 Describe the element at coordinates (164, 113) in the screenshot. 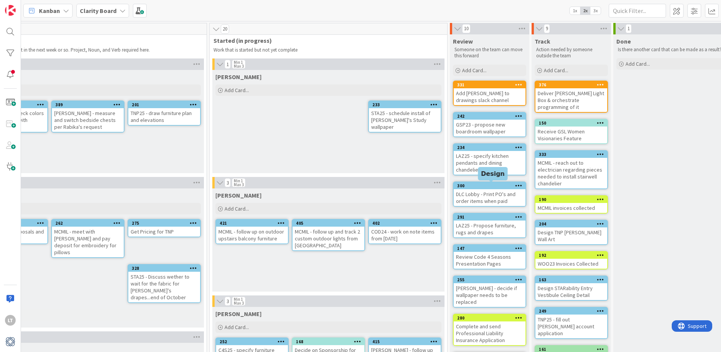

I see `div: 201TNP25 - draw furniture plan and elevations` at that location.